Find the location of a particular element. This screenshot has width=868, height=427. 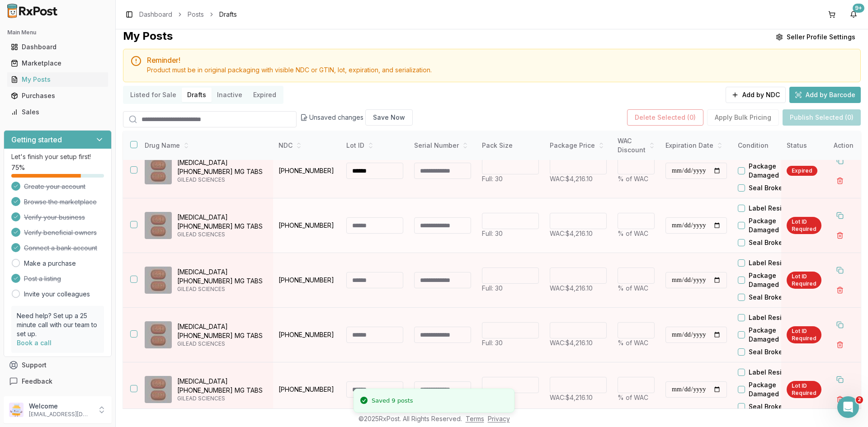

a: Purchases is located at coordinates (57, 96).